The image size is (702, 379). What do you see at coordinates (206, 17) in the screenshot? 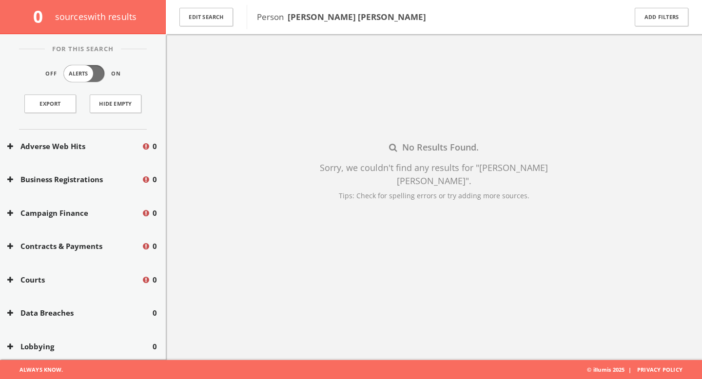
I see `button: Edit Search` at bounding box center [206, 17].